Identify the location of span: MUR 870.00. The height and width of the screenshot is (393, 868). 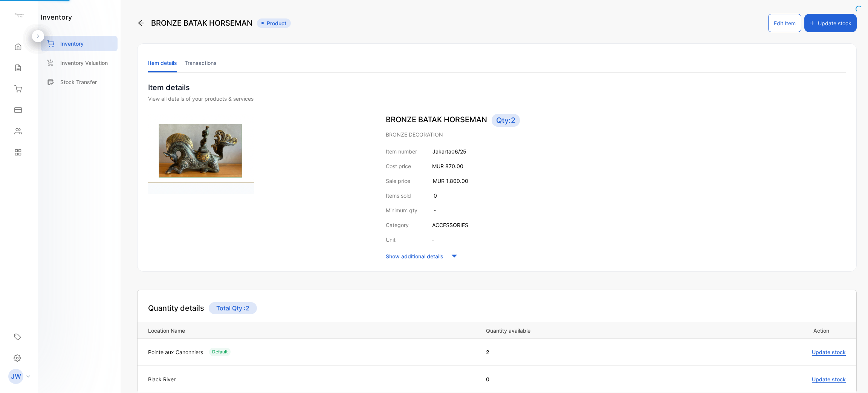
(448, 166).